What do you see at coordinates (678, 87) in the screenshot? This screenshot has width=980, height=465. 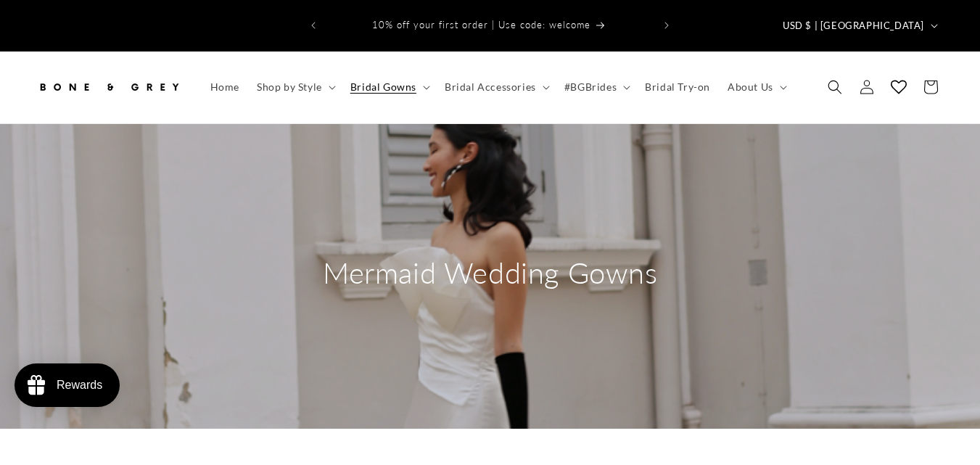 I see `a: Bridal Try-on` at bounding box center [678, 87].